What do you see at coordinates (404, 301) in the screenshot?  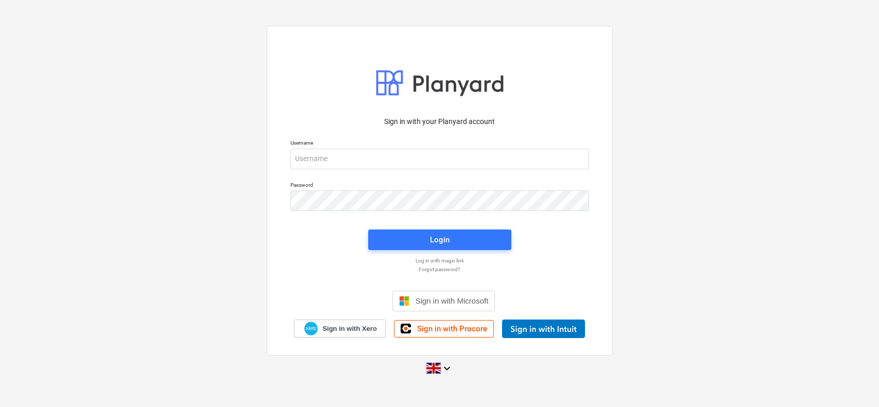 I see `img: Microsoft logo` at bounding box center [404, 301].